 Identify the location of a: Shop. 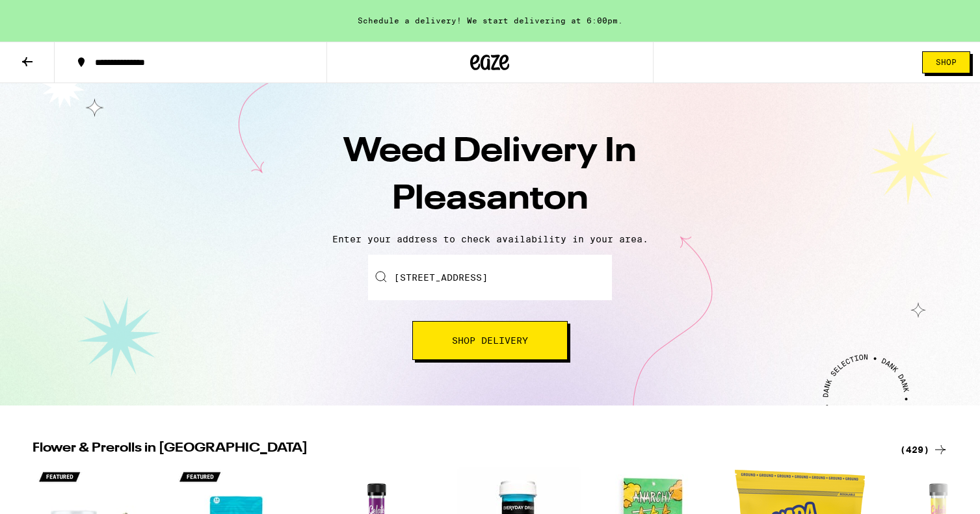
(946, 62).